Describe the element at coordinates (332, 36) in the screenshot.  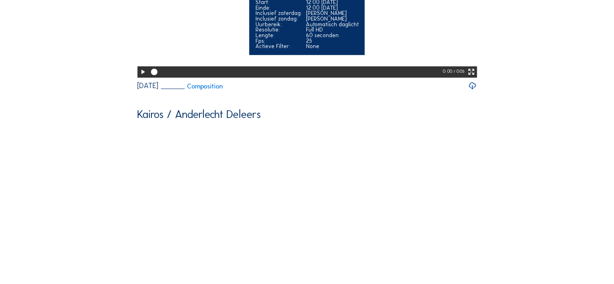
I see `div: 60 seconden` at that location.